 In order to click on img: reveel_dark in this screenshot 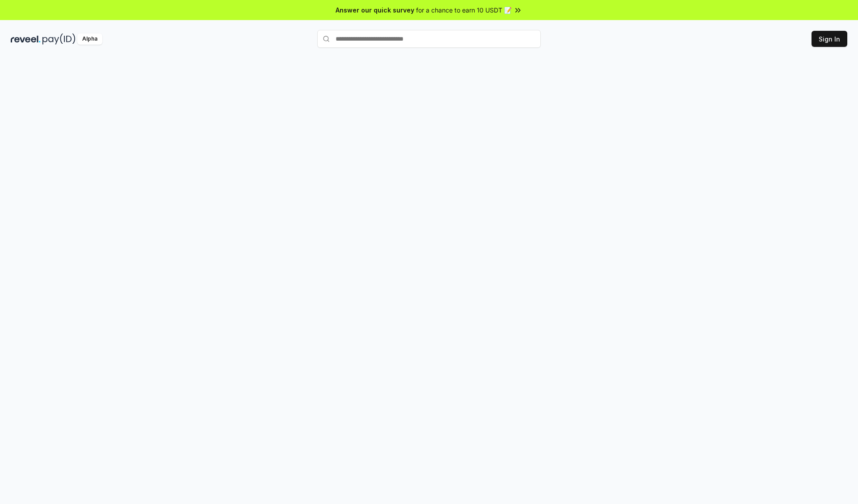, I will do `click(25, 39)`.